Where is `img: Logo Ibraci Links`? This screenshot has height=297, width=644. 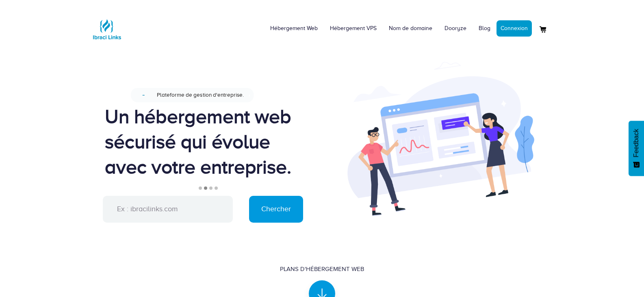 img: Logo Ibraci Links is located at coordinates (107, 29).